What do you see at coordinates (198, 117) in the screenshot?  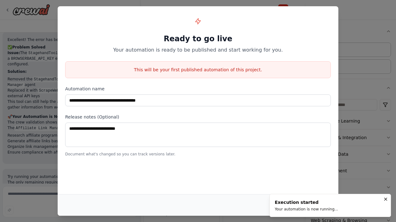 I see `label: Release notes (Optional)` at bounding box center [198, 117].